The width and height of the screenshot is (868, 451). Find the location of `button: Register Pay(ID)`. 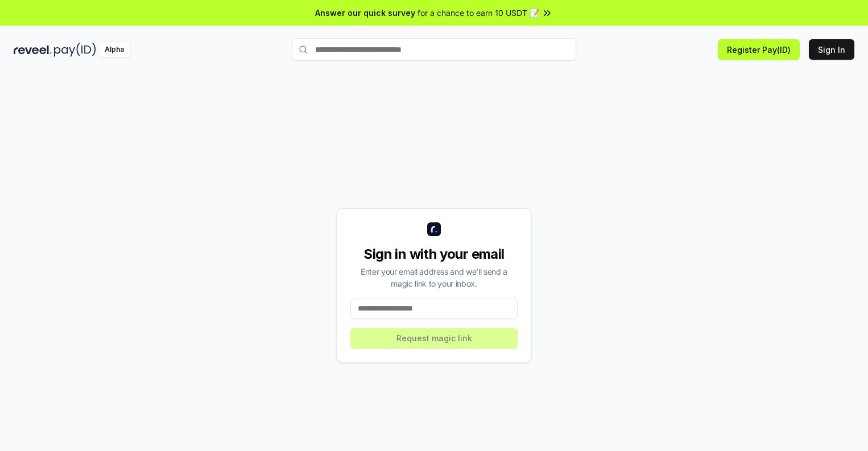

button: Register Pay(ID) is located at coordinates (759, 50).